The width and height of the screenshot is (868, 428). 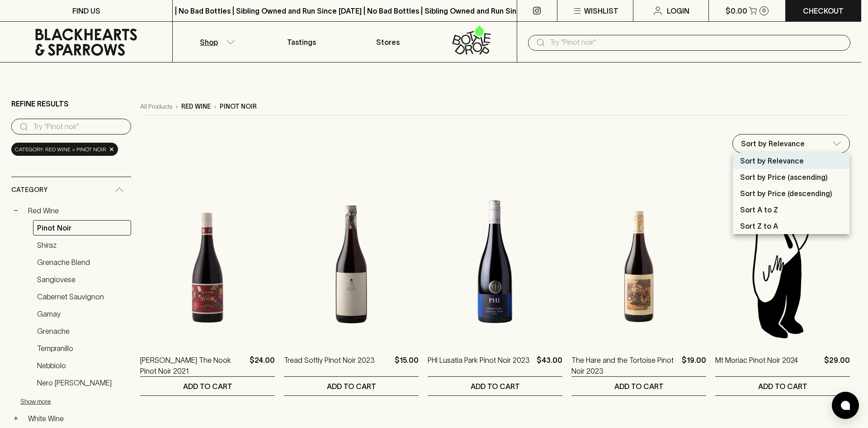 What do you see at coordinates (846, 405) in the screenshot?
I see `img: bubble-icon` at bounding box center [846, 405].